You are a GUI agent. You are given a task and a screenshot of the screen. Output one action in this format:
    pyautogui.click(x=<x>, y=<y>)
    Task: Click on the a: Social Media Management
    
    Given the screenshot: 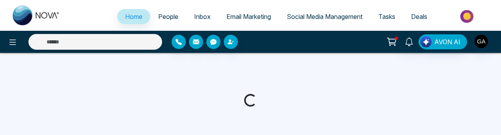 What is the action you would take?
    pyautogui.click(x=325, y=17)
    